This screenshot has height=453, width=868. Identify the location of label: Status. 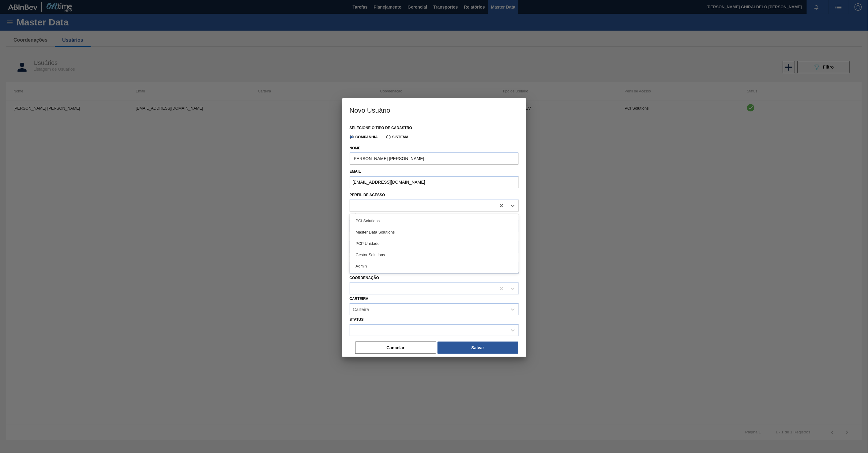
(357, 320).